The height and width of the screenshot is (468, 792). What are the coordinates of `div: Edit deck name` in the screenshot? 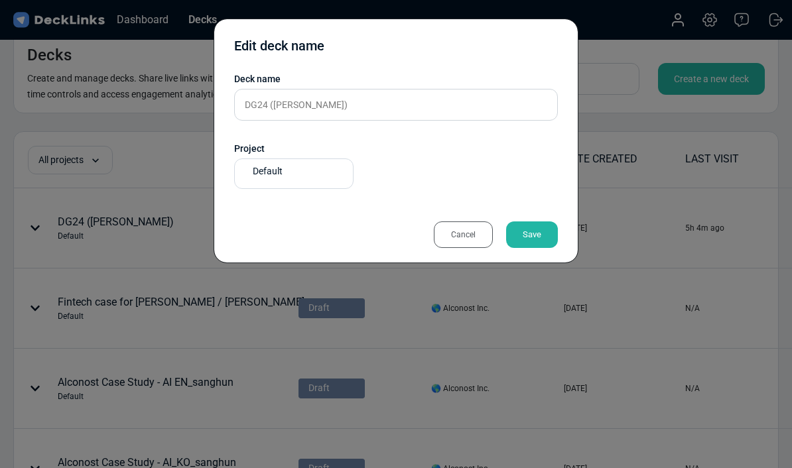 It's located at (279, 49).